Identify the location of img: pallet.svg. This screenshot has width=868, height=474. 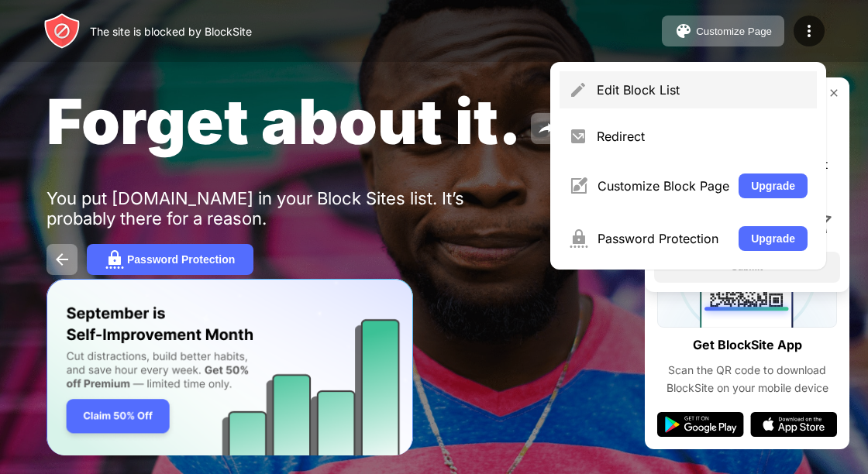
(684, 31).